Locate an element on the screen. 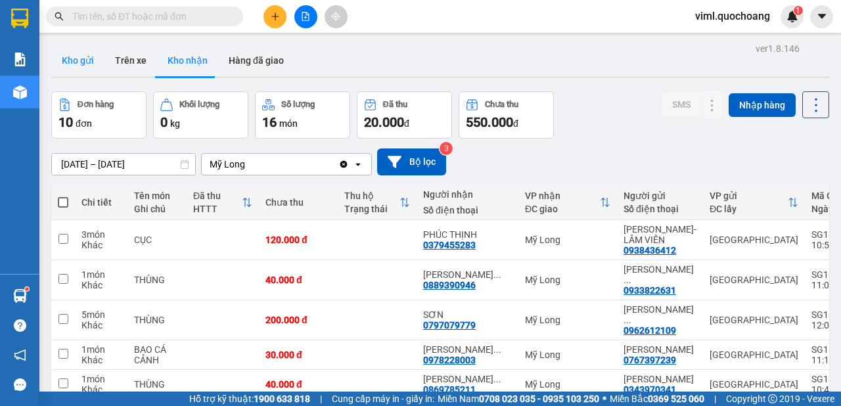 This screenshot has width=841, height=406. button: caret-down is located at coordinates (821, 16).